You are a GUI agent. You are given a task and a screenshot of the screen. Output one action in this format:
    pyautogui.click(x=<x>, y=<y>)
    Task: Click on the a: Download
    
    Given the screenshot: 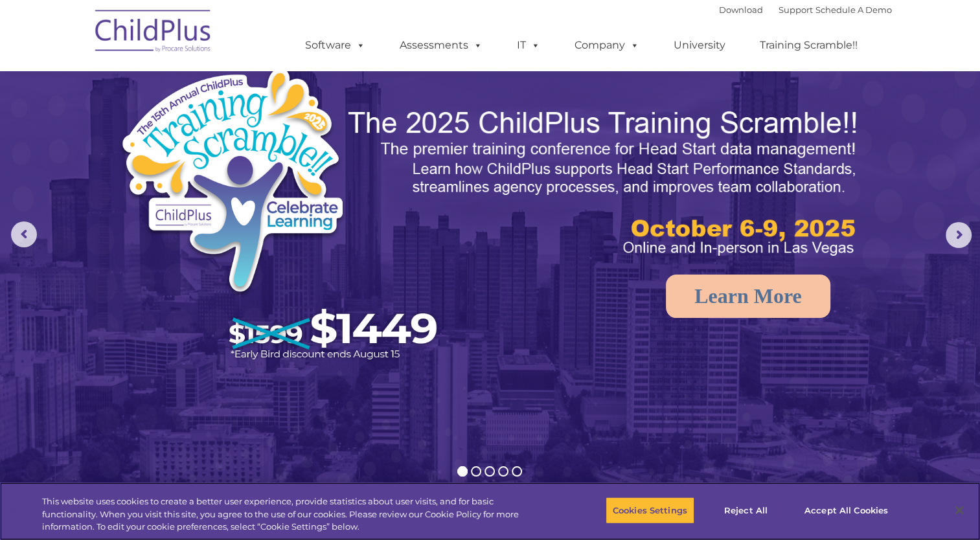 What is the action you would take?
    pyautogui.click(x=741, y=10)
    